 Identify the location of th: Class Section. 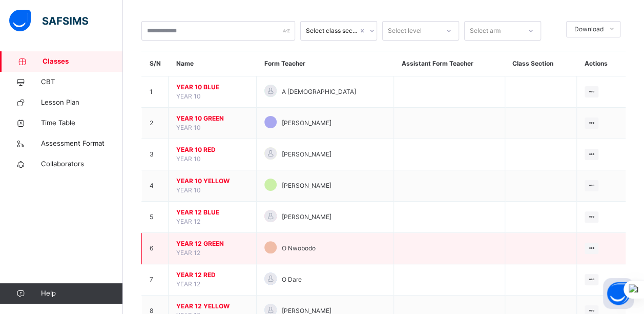
(541, 64).